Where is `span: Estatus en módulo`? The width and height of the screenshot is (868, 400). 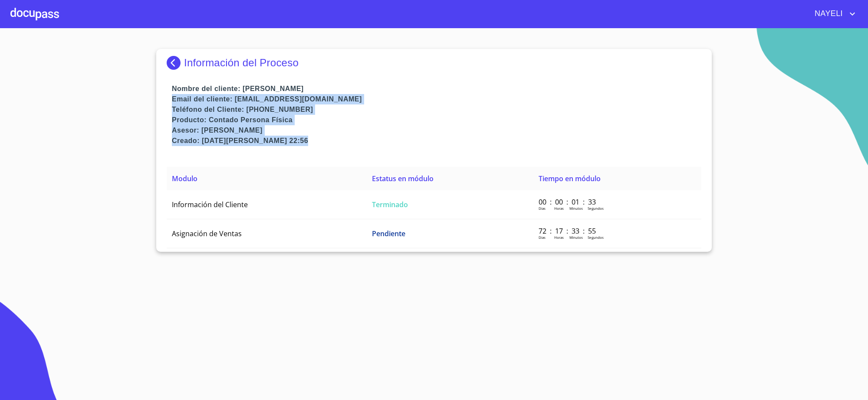 span: Estatus en módulo is located at coordinates (403, 178).